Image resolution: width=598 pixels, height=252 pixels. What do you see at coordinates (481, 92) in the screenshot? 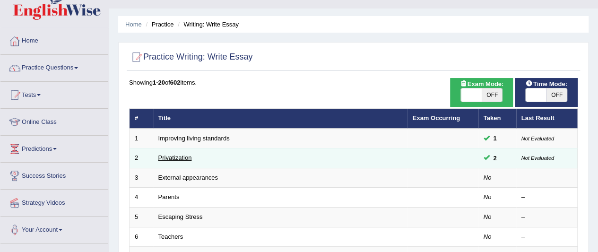
I see `div: Show exams occurring in exams` at bounding box center [481, 92].